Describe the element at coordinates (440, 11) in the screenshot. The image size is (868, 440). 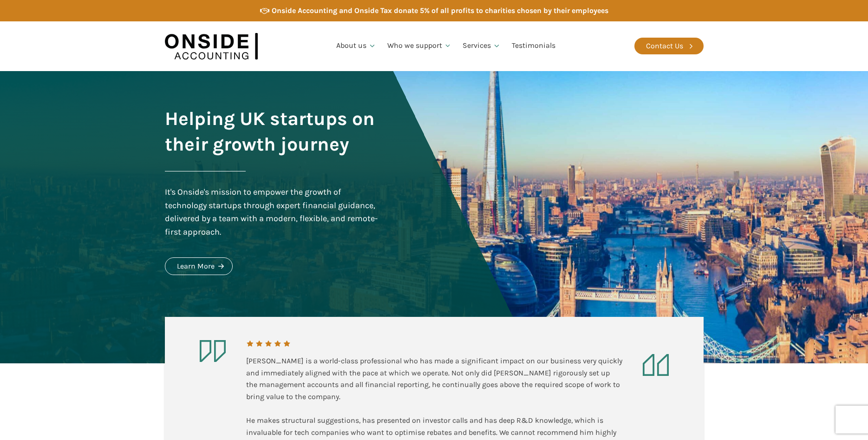
I see `div: Onside Accounting and Onside Tax donate 5% of all profits to charities chosen by their employees` at that location.